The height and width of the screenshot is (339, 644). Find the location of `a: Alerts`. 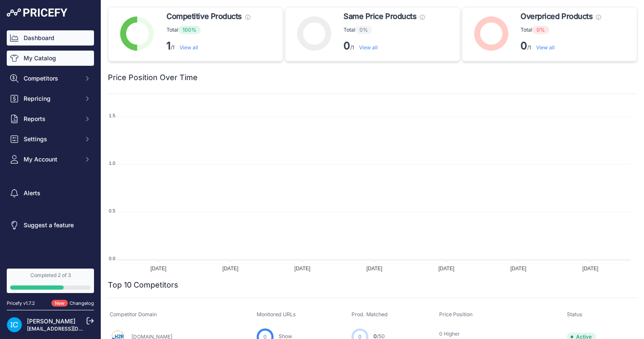

a: Alerts is located at coordinates (50, 193).